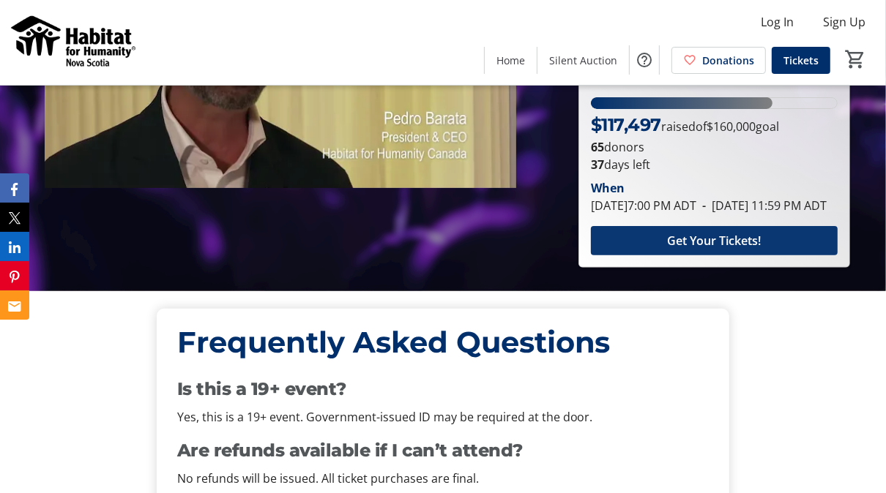 This screenshot has height=493, width=886. What do you see at coordinates (714, 241) in the screenshot?
I see `span: Get Your Tickets!` at bounding box center [714, 241].